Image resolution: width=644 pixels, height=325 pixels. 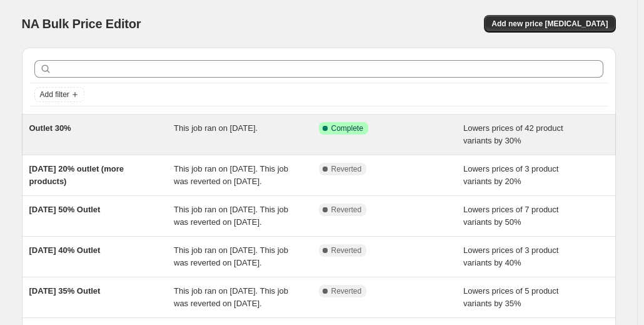 I want to click on span: Lowers prices of 3 product variants by 20%, so click(x=511, y=174).